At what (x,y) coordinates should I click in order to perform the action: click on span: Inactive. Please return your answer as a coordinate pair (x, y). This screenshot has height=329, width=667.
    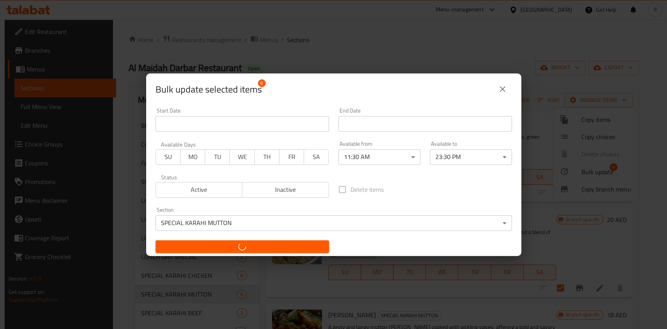
    Looking at the image, I should click on (286, 190).